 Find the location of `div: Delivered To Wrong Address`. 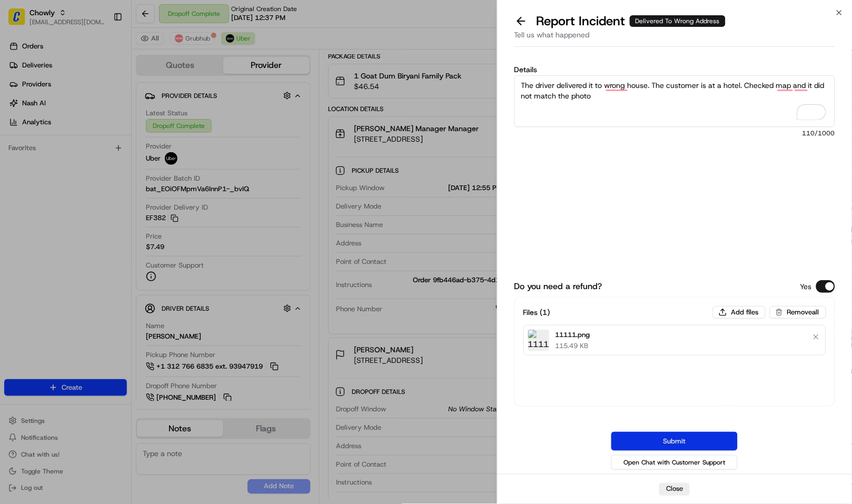

div: Delivered To Wrong Address is located at coordinates (678, 21).